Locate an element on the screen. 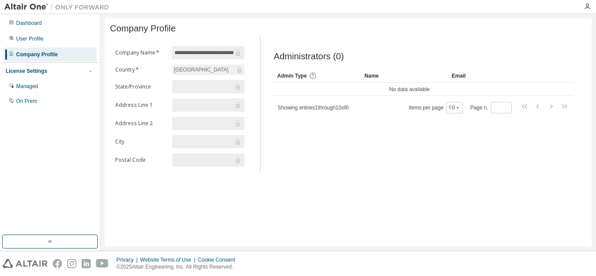 The image size is (596, 276). span: Page n. is located at coordinates (491, 108).